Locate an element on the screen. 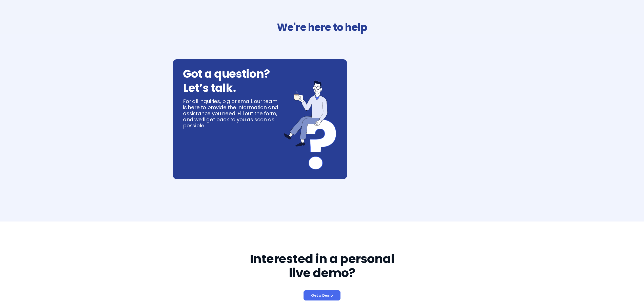 This screenshot has width=644, height=302. p: For all inquiries, big or small, our team is here to provide the information and assistance you n... is located at coordinates (230, 113).